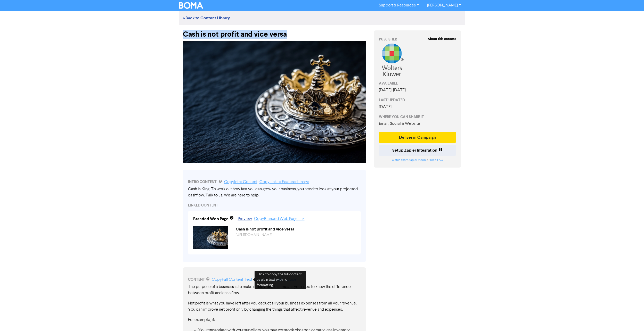 This screenshot has height=331, width=644. Describe the element at coordinates (417, 117) in the screenshot. I see `div: WHERE YOU CAN SHARE IT` at that location.